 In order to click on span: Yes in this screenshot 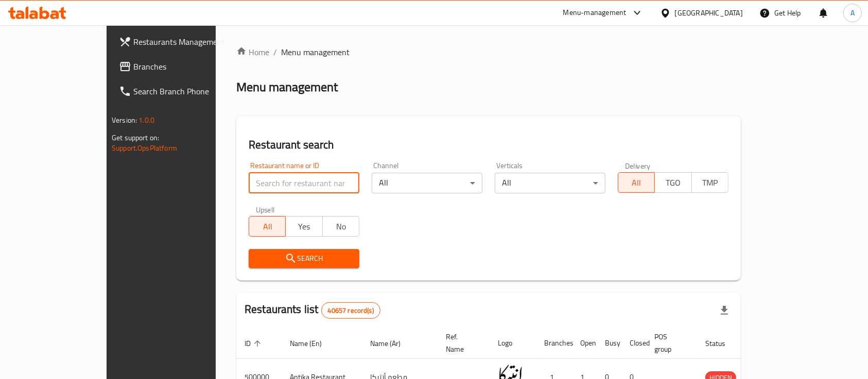, I will do `click(304, 226)`.